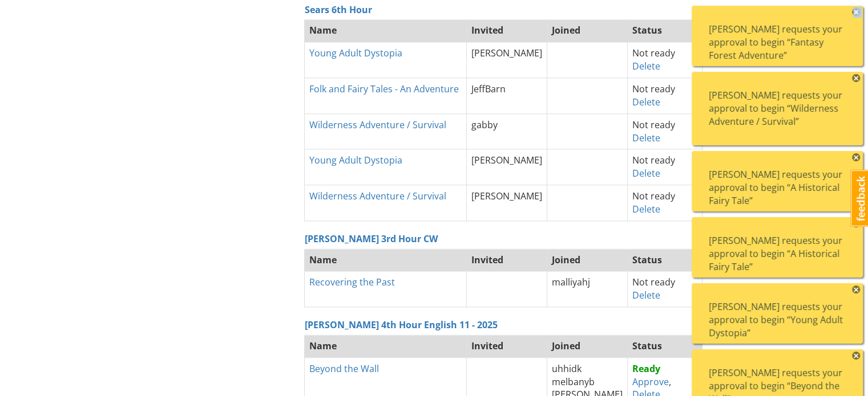 This screenshot has width=868, height=396. I want to click on a: Sears 6th Hour, so click(339, 10).